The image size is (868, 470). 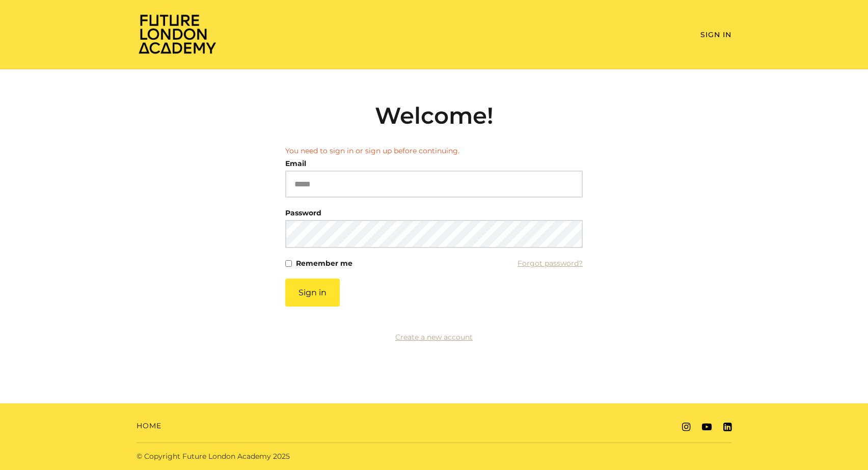 I want to click on img: Home Page, so click(x=177, y=33).